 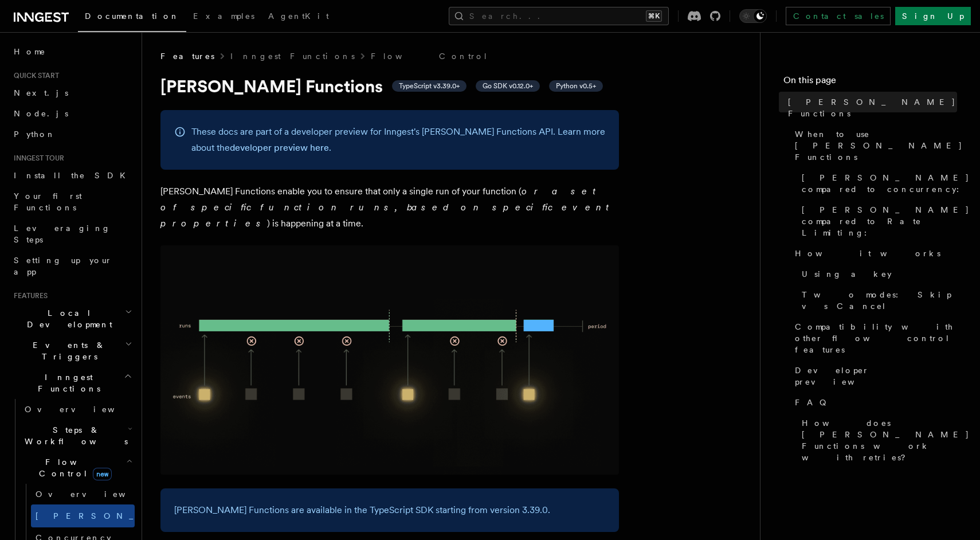 What do you see at coordinates (132, 16) in the screenshot?
I see `span: Documentation` at bounding box center [132, 16].